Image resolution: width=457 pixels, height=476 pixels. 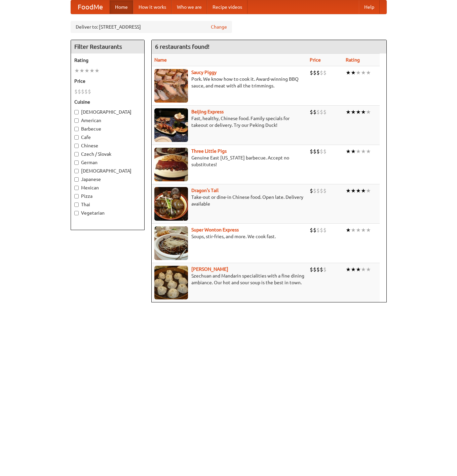 I want to click on b: Super Wonton Express, so click(x=215, y=230).